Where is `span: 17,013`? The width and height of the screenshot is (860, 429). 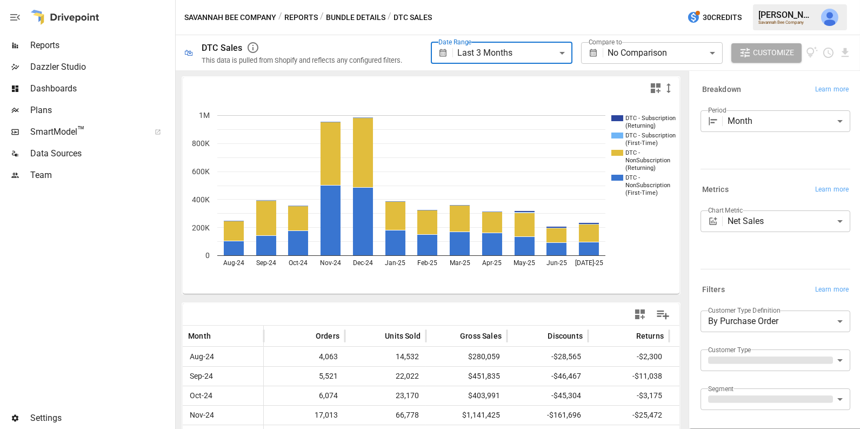 span: 17,013 is located at coordinates (304, 415).